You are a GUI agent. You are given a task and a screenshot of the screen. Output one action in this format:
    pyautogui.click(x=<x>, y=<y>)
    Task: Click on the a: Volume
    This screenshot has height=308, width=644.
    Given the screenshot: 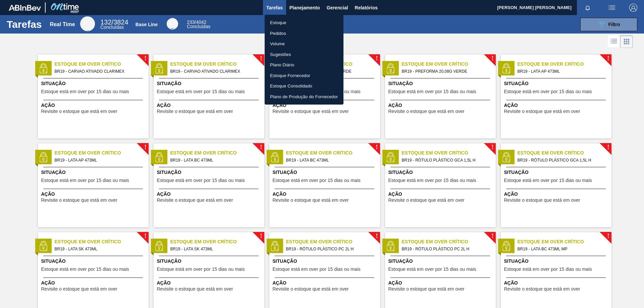 What is the action you would take?
    pyautogui.click(x=304, y=44)
    